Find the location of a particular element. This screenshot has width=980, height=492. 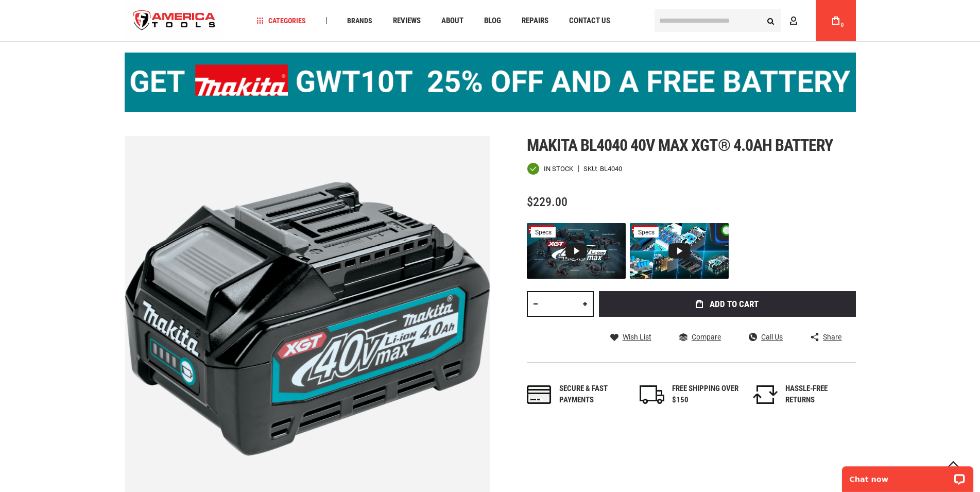

strong: SKU is located at coordinates (592, 168).